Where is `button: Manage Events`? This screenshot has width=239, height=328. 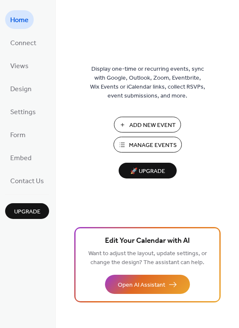
button: Manage Events is located at coordinates (147, 145).